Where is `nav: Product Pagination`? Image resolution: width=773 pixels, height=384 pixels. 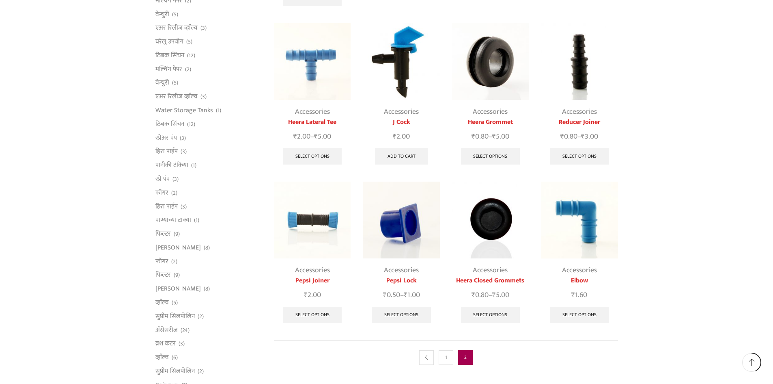
nav: Product Pagination is located at coordinates (446, 357).